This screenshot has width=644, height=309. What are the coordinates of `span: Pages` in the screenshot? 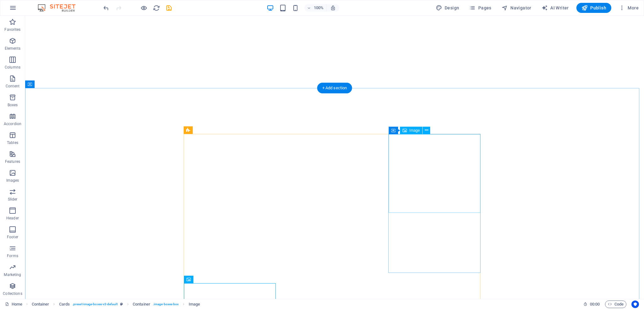 It's located at (480, 7).